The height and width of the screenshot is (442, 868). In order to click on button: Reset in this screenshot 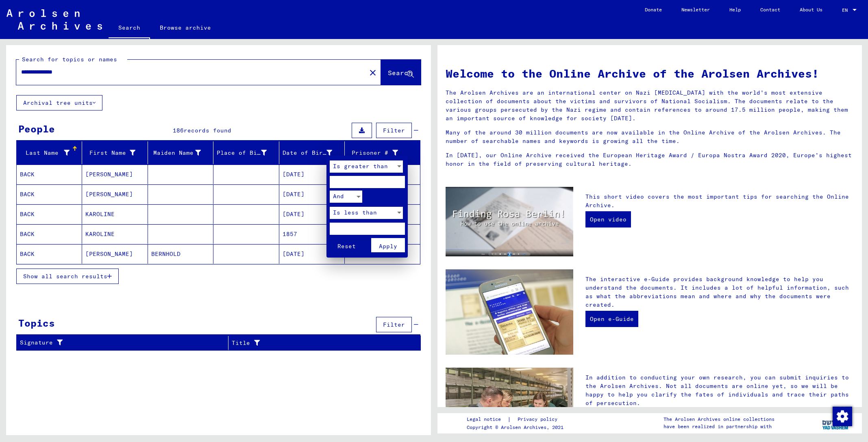, I will do `click(347, 245)`.